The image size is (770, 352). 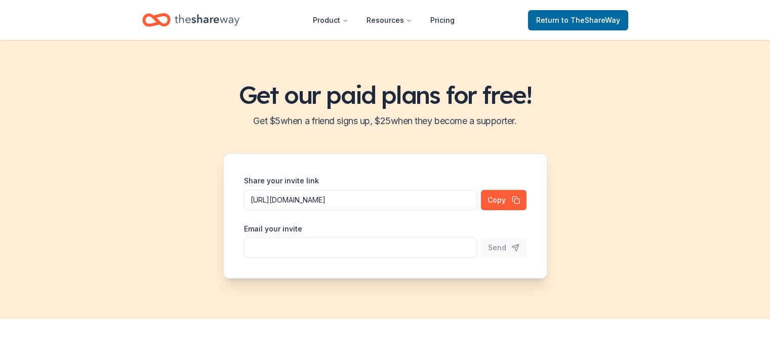 What do you see at coordinates (443, 20) in the screenshot?
I see `a: Pricing` at bounding box center [443, 20].